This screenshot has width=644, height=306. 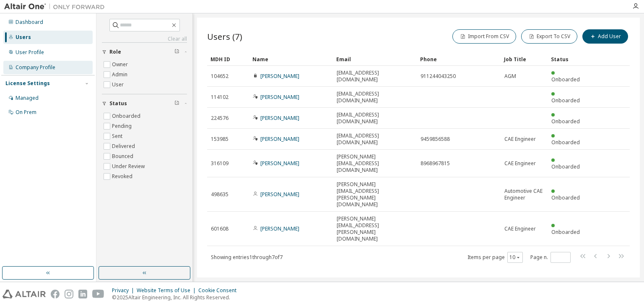 I want to click on label: User, so click(x=119, y=85).